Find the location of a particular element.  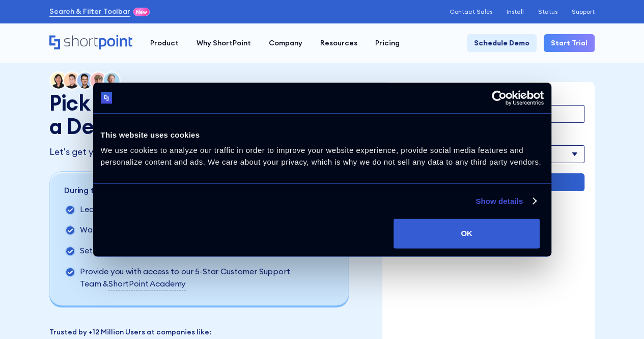

a: Show details is located at coordinates (506, 201).